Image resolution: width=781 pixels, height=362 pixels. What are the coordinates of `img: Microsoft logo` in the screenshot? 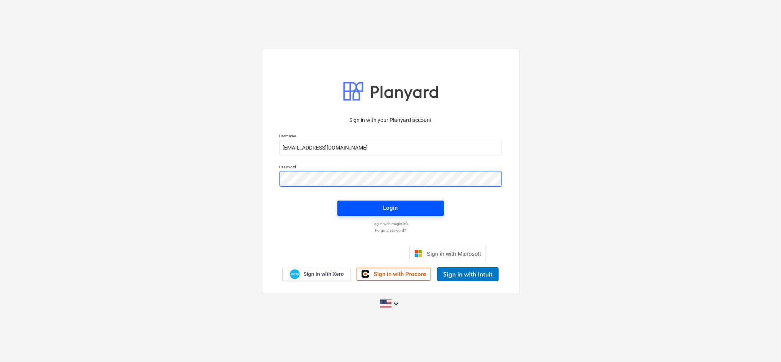 It's located at (418, 253).